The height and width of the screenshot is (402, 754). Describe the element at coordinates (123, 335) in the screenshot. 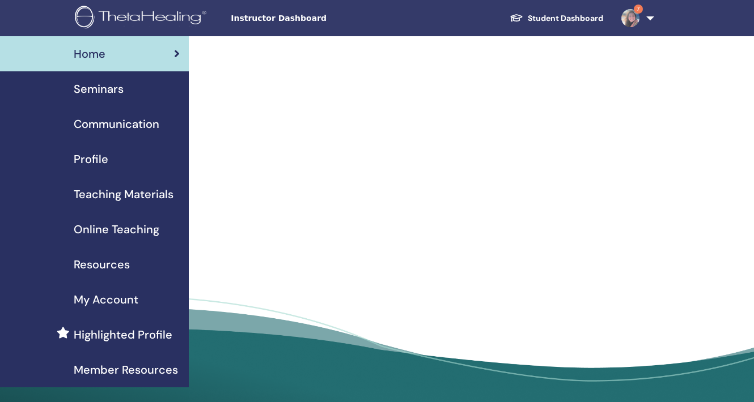

I see `span: Highlighted Profile` at that location.